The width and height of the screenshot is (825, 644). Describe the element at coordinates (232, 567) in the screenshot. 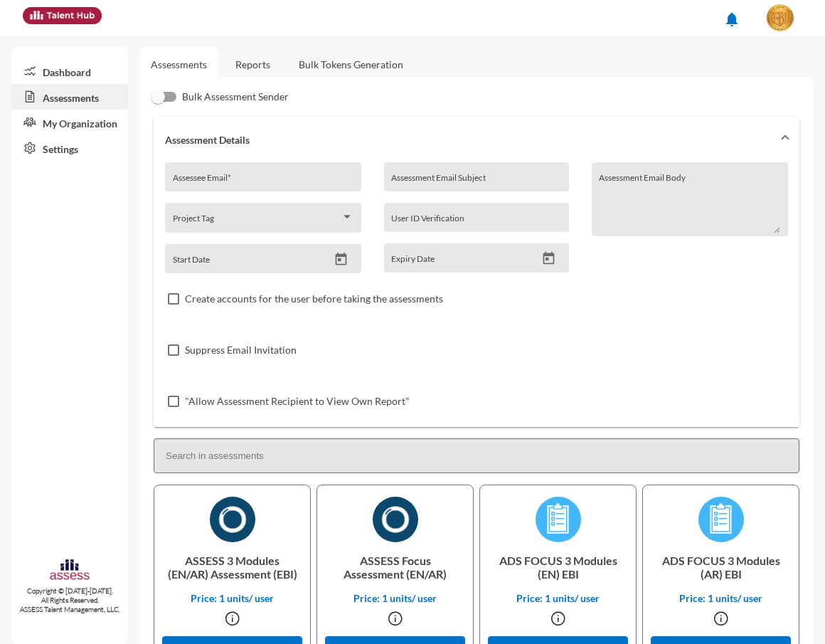

I see `p: ASSESS 3 Modules (EN/AR) Assessment (EBI)` at that location.